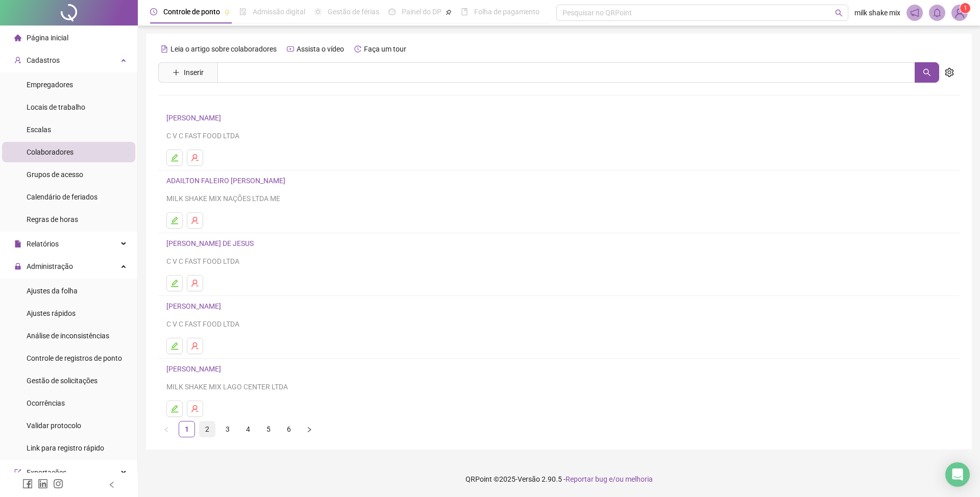  I want to click on span: Administração, so click(50, 266).